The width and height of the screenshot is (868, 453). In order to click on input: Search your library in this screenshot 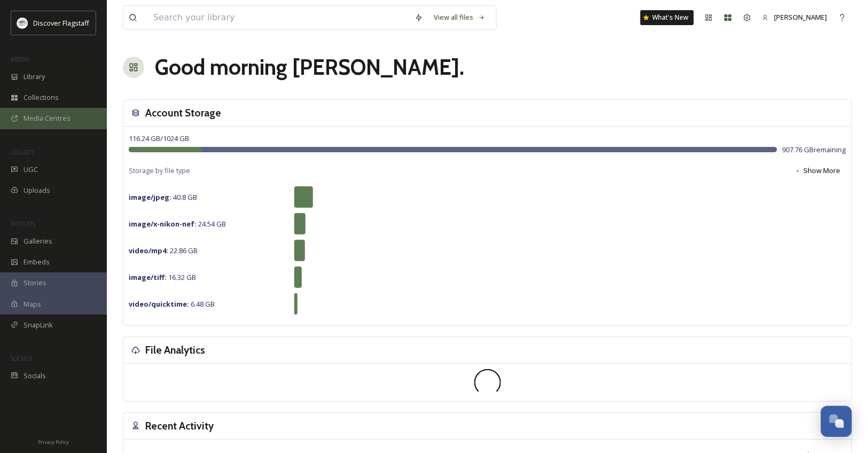, I will do `click(278, 17)`.